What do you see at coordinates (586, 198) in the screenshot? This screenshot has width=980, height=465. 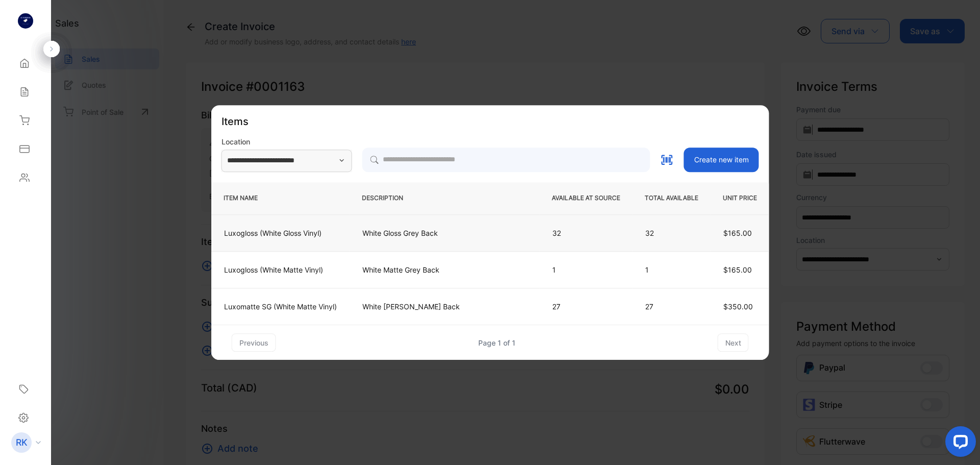 I see `p: AVAILABLE AT SOURCE` at bounding box center [586, 198].